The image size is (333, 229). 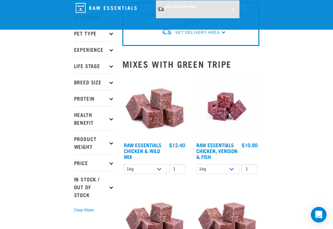 I want to click on button: Clear filters, so click(x=84, y=210).